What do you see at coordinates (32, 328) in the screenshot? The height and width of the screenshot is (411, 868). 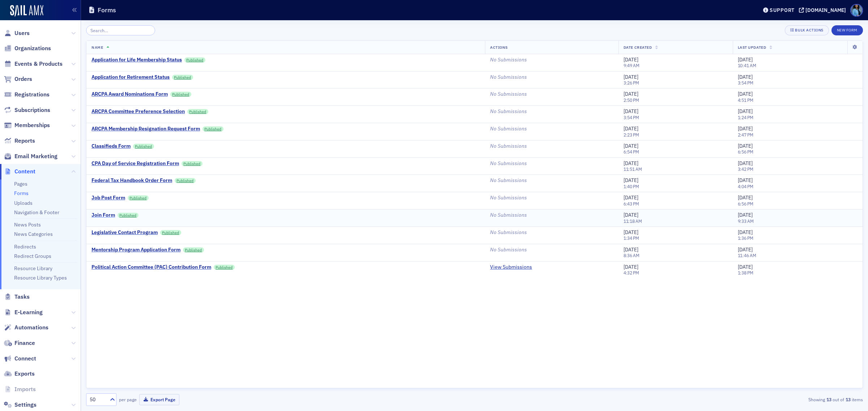 I see `span: Automations` at bounding box center [32, 328].